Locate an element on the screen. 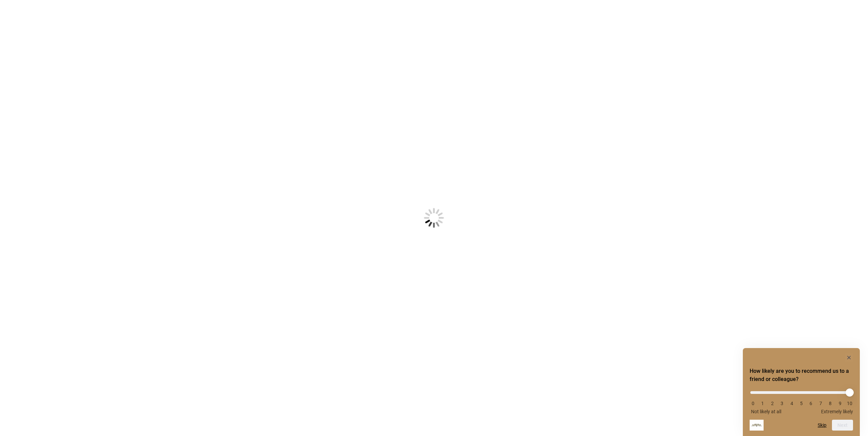 The height and width of the screenshot is (436, 868). li: 10 is located at coordinates (849, 404).